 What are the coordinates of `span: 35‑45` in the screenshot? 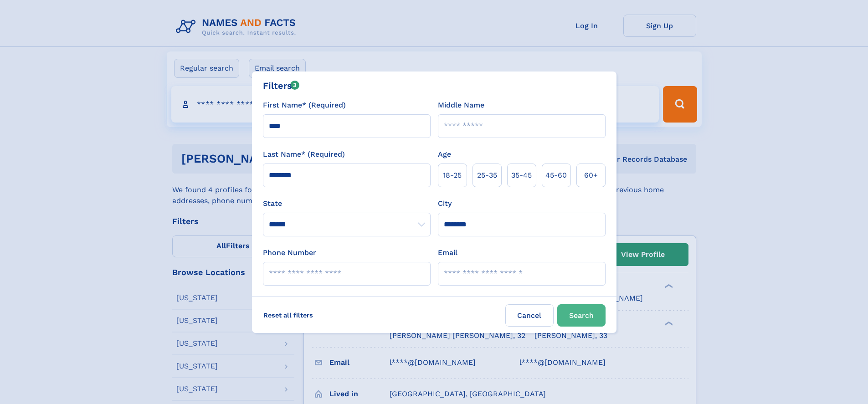 It's located at (521, 175).